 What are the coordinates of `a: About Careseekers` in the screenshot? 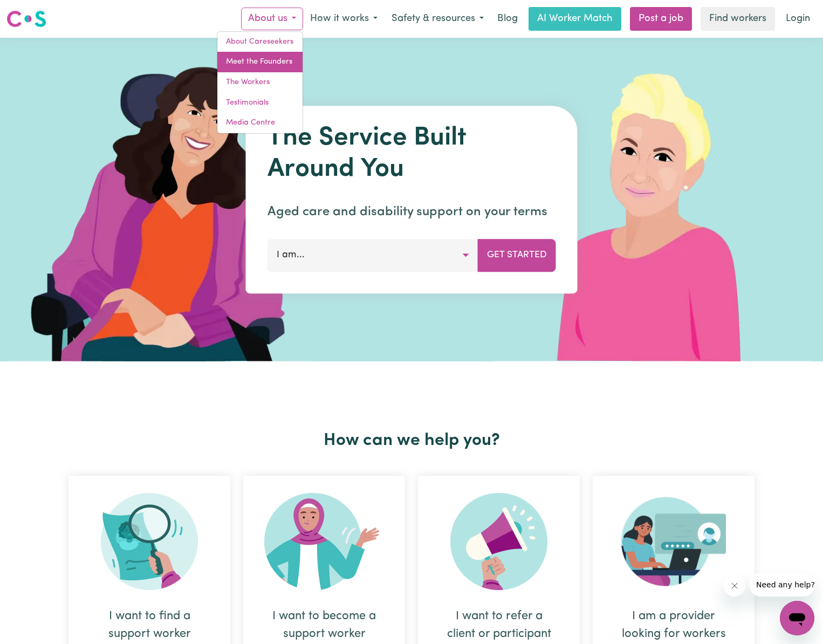 It's located at (261, 42).